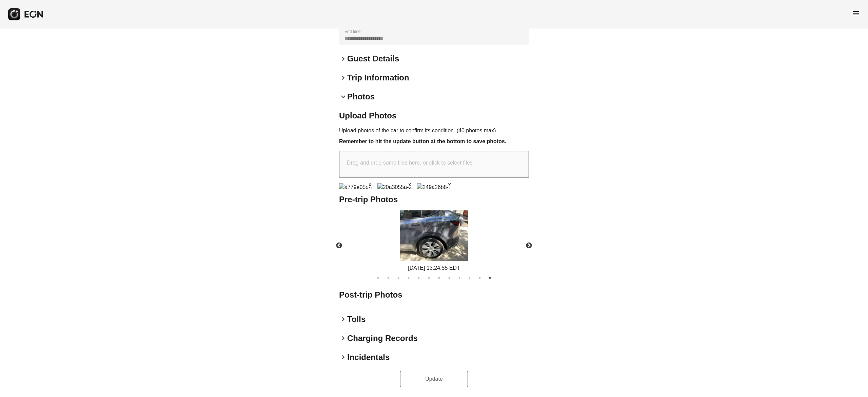  Describe the element at coordinates (434, 115) in the screenshot. I see `h2: Upload Photos` at that location.